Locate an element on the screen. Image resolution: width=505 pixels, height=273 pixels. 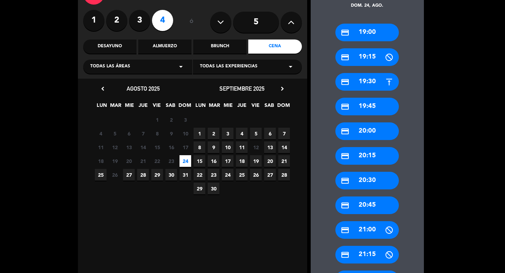
div: ó is located at coordinates (191, 22).